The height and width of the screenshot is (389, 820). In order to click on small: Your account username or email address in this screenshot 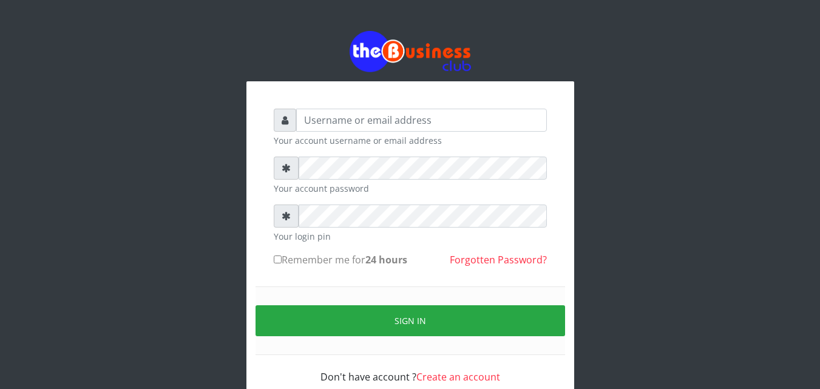, I will do `click(410, 140)`.